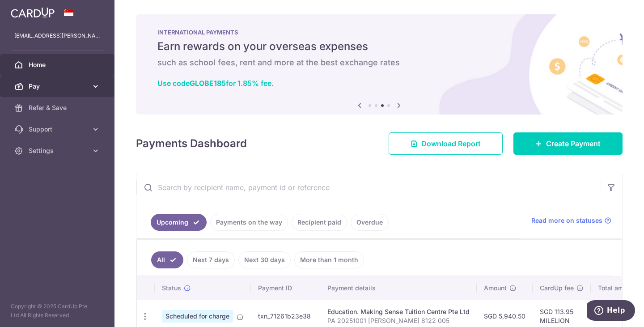 The width and height of the screenshot is (644, 327). Describe the element at coordinates (58, 108) in the screenshot. I see `span: Refer & Save` at that location.